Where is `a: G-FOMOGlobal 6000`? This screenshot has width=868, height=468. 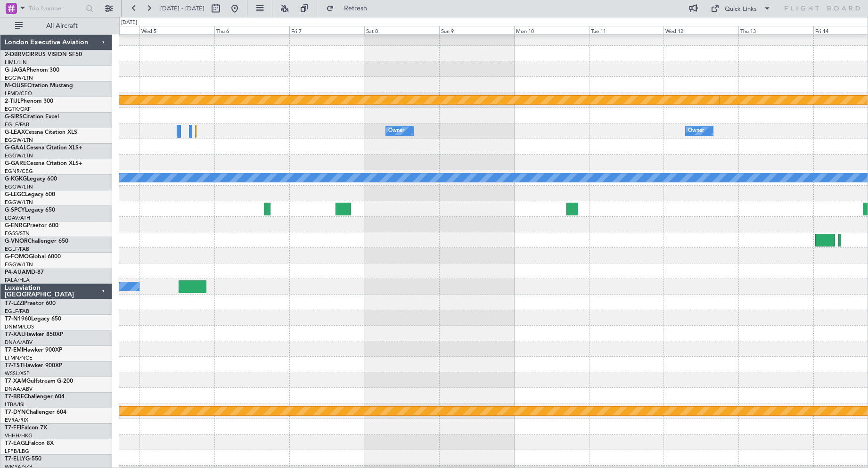
a: G-FOMOGlobal 6000 is located at coordinates (32, 257).